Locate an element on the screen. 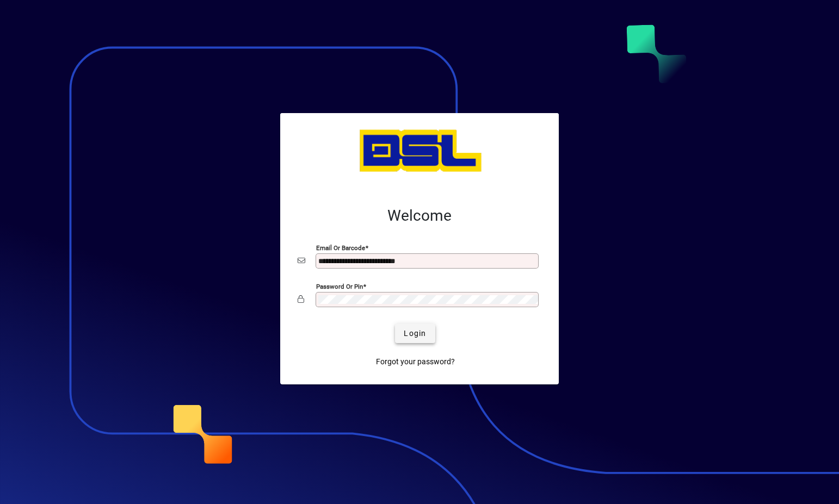 The width and height of the screenshot is (839, 504). span: Forgot your password? is located at coordinates (415, 361).